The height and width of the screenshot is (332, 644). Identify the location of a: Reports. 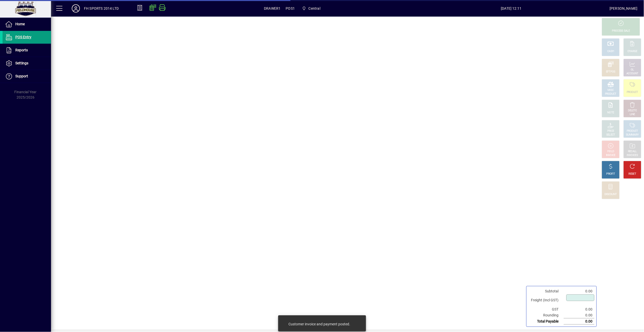
(27, 50).